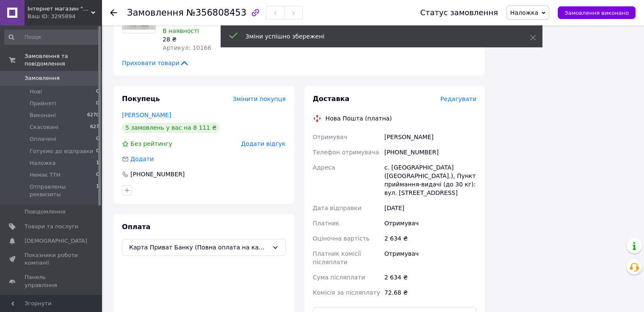  I want to click on span: Інтернет магазин "Perfume Scent", so click(59, 9).